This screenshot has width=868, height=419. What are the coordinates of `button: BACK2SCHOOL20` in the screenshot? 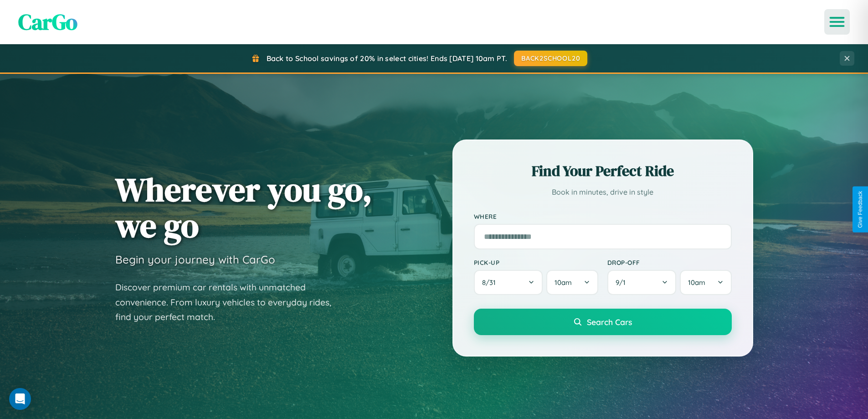 It's located at (550, 58).